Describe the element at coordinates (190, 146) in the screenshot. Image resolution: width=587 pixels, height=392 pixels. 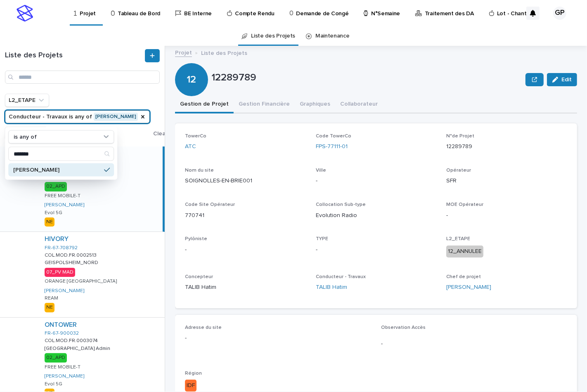
I see `a: ATC` at that location.